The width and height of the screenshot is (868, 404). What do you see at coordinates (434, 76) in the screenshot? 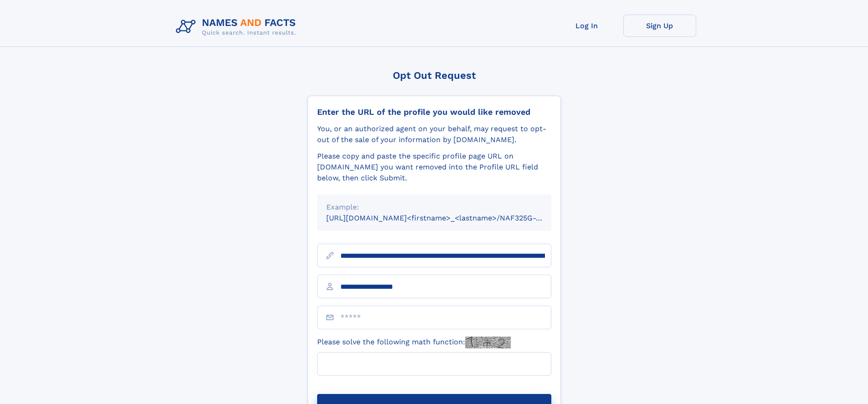
I see `div: Opt Out Request` at bounding box center [434, 76].